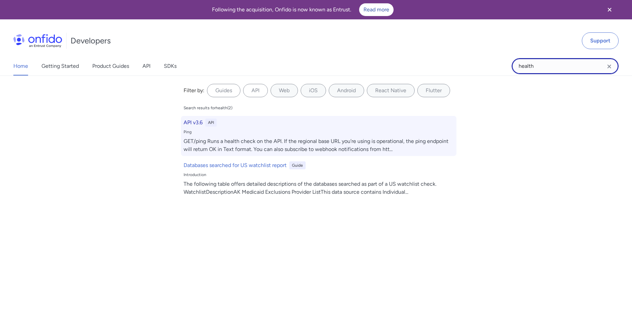  What do you see at coordinates (21, 66) in the screenshot?
I see `a: Home` at bounding box center [21, 66].